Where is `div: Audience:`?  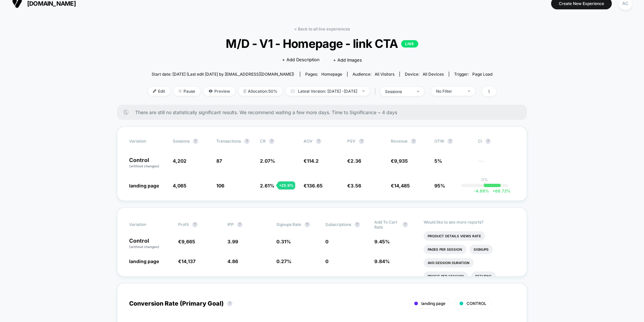
div: Audience: is located at coordinates (374, 74).